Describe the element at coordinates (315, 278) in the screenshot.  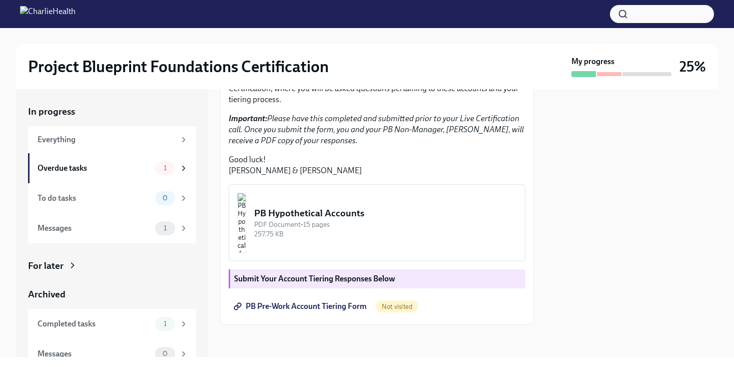
I see `strong: Submit Your Account Tiering Responses Below` at that location.